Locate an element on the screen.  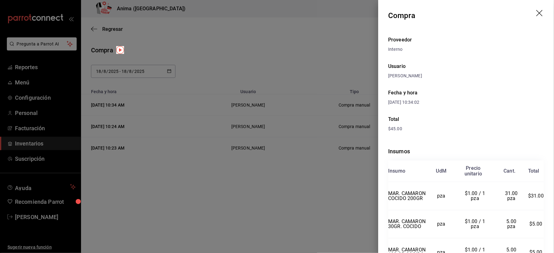
div: Insumo is located at coordinates (397, 171).